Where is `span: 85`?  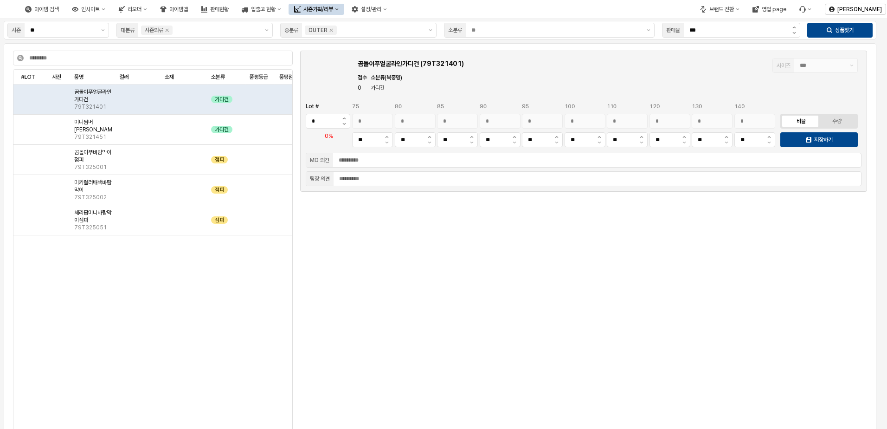
span: 85 is located at coordinates (441, 106).